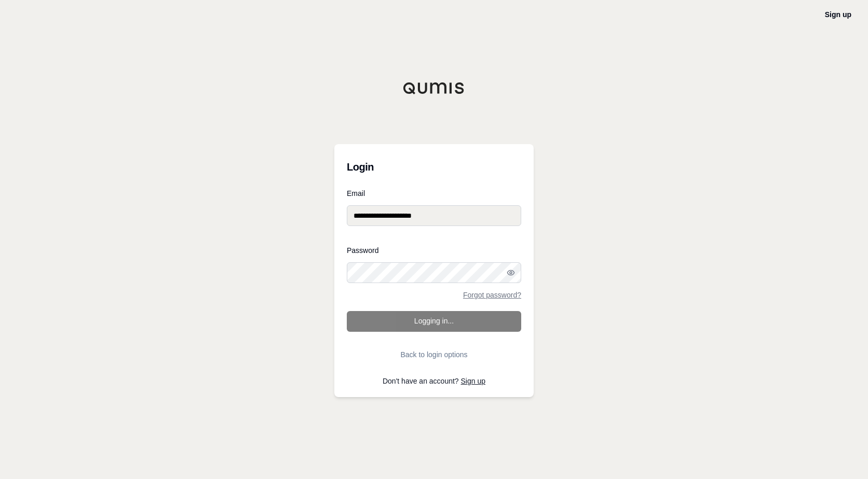  Describe the element at coordinates (434, 355) in the screenshot. I see `button: Back to login options` at that location.